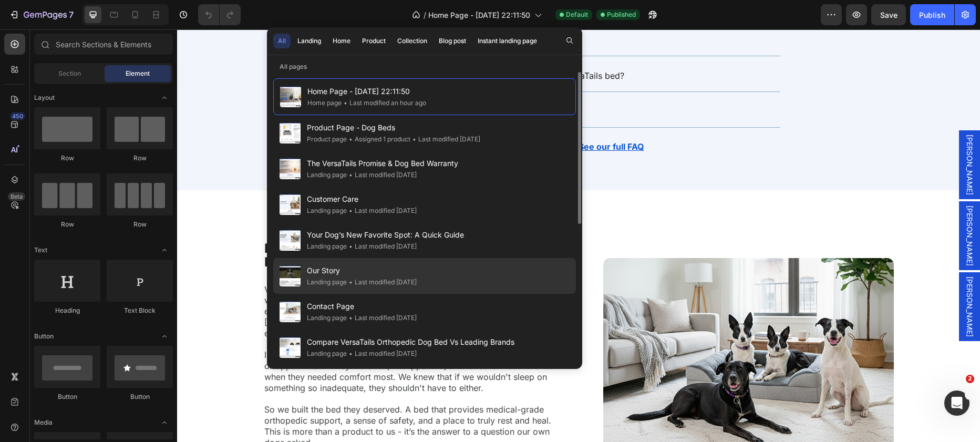 The height and width of the screenshot is (442, 980). I want to click on div: Product page, so click(327, 139).